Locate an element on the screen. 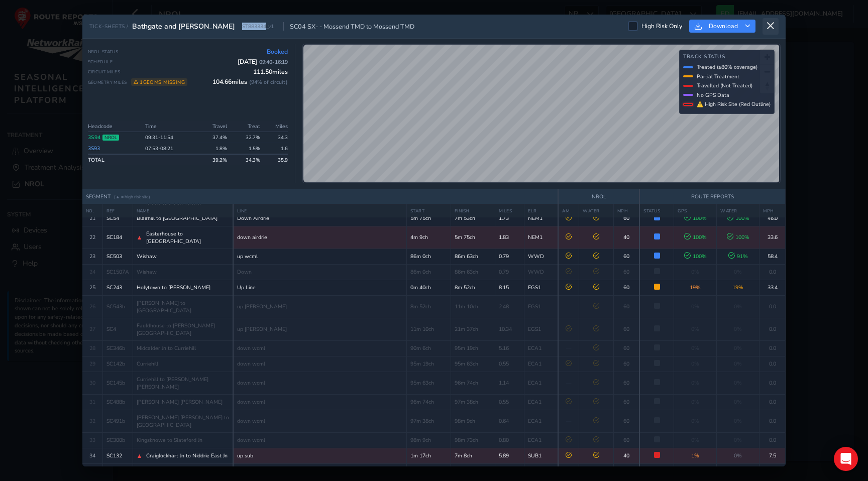 This screenshot has width=868, height=481. span: Midcalder Jn to Curriehill is located at coordinates (166, 348).